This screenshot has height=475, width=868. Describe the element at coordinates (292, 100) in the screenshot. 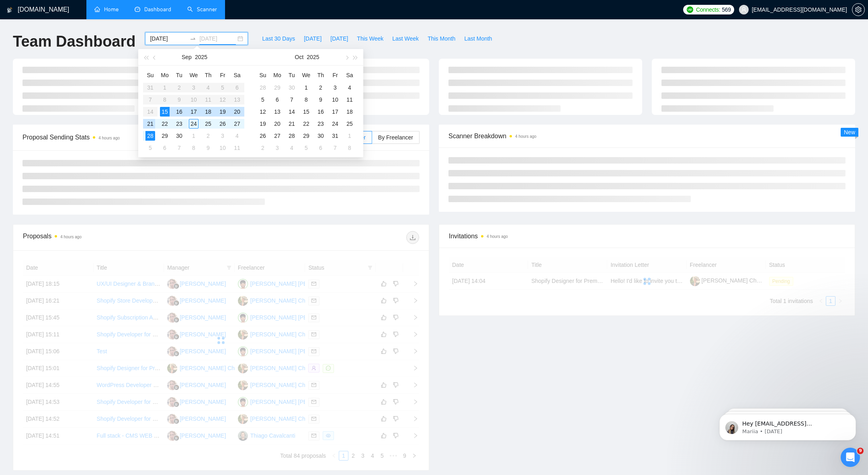

I see `td: 2025-10-07` at that location.